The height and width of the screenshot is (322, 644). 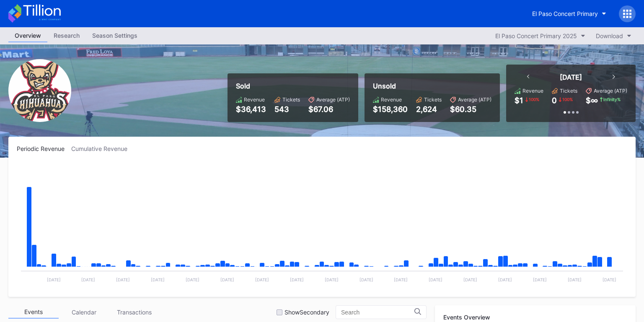 I want to click on div: $36,413, so click(x=251, y=109).